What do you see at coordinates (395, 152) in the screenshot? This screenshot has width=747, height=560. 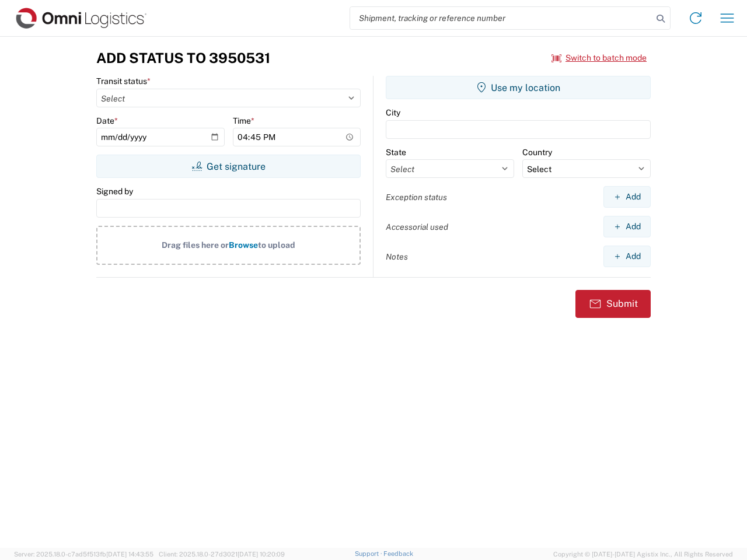 I see `label: State` at bounding box center [395, 152].